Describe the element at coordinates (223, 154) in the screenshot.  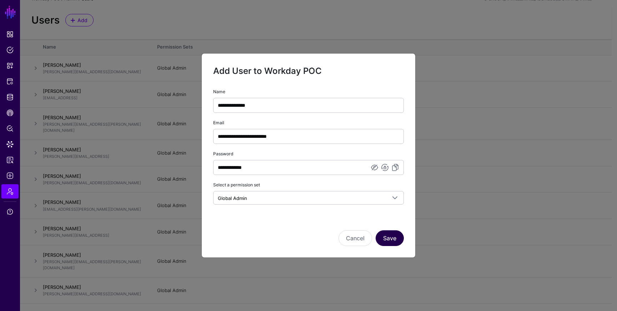
I see `label: Password` at that location.